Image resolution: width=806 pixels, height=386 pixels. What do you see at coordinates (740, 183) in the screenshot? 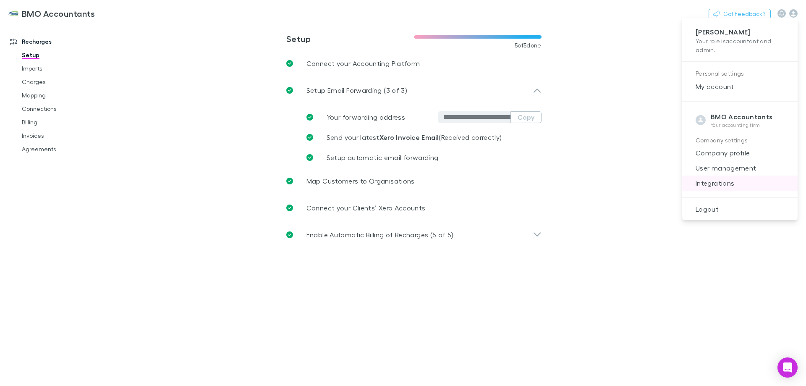
I see `span: Integrations` at bounding box center [740, 183].